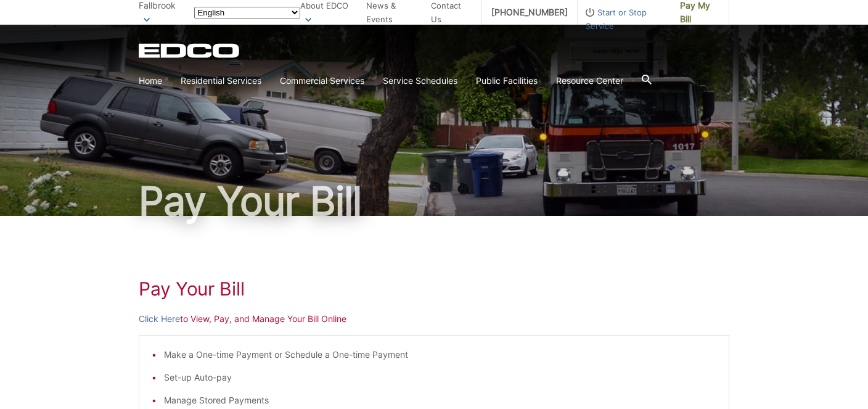  What do you see at coordinates (151, 81) in the screenshot?
I see `a: Home` at bounding box center [151, 81].